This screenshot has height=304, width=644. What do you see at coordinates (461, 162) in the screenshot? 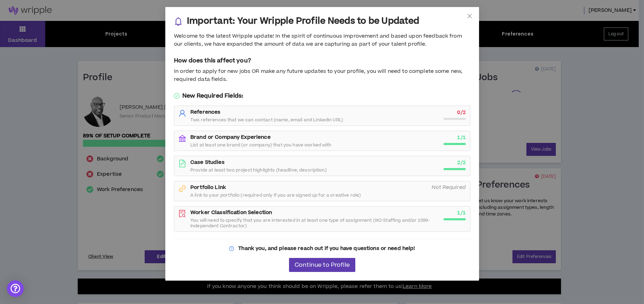
I see `strong: 2 / 2` at bounding box center [461, 162].